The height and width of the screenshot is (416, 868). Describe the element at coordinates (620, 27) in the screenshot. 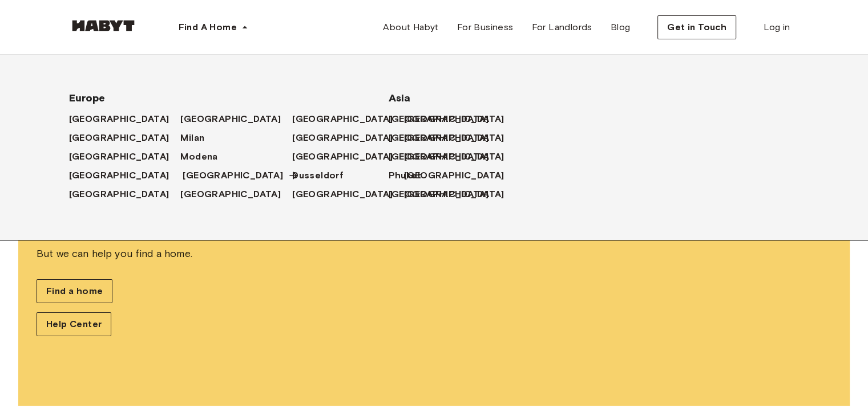

I see `span: Blog` at that location.